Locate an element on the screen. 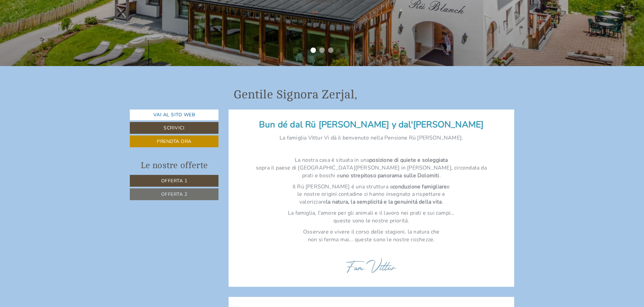  span: Offerta 2 is located at coordinates (174, 194).